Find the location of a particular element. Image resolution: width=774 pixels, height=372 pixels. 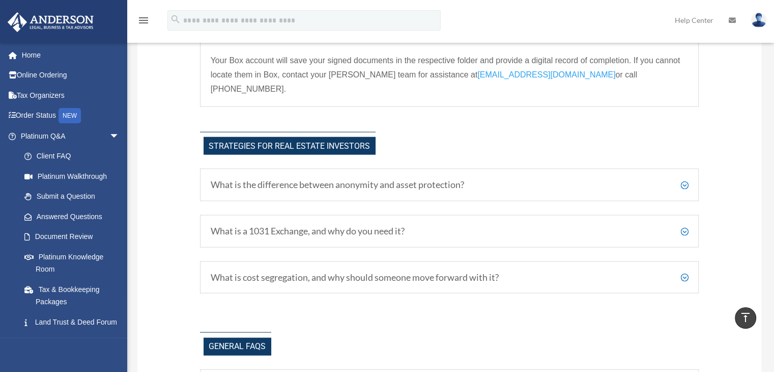

a: Document Review is located at coordinates (74, 237).